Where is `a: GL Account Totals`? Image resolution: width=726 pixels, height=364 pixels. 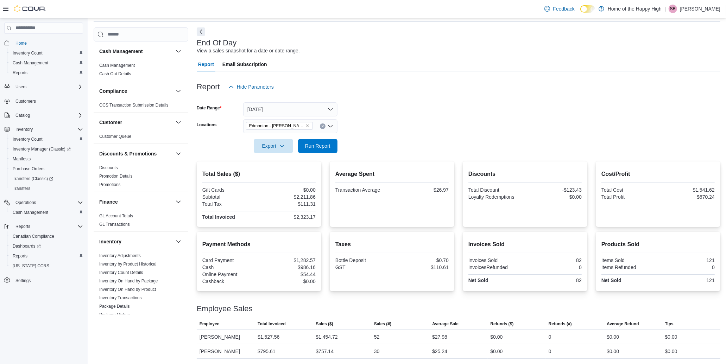 a: GL Account Totals is located at coordinates (116, 216).